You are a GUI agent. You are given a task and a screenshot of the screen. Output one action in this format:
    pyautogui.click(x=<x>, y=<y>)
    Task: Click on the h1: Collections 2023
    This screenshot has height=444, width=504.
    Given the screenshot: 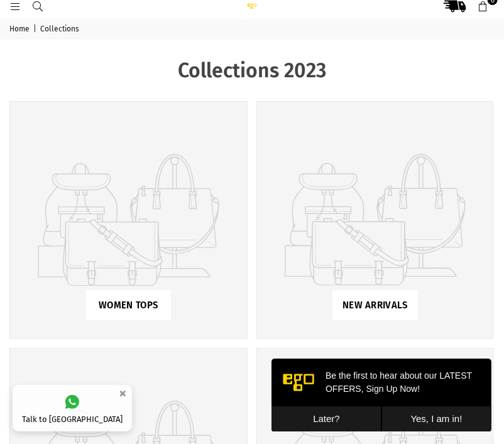 What is the action you would take?
    pyautogui.click(x=252, y=70)
    